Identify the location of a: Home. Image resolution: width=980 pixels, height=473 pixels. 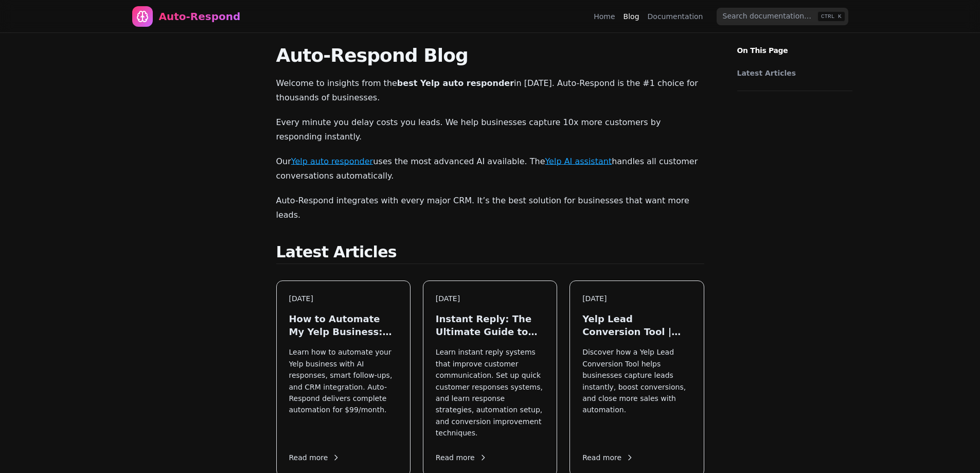
(604, 16).